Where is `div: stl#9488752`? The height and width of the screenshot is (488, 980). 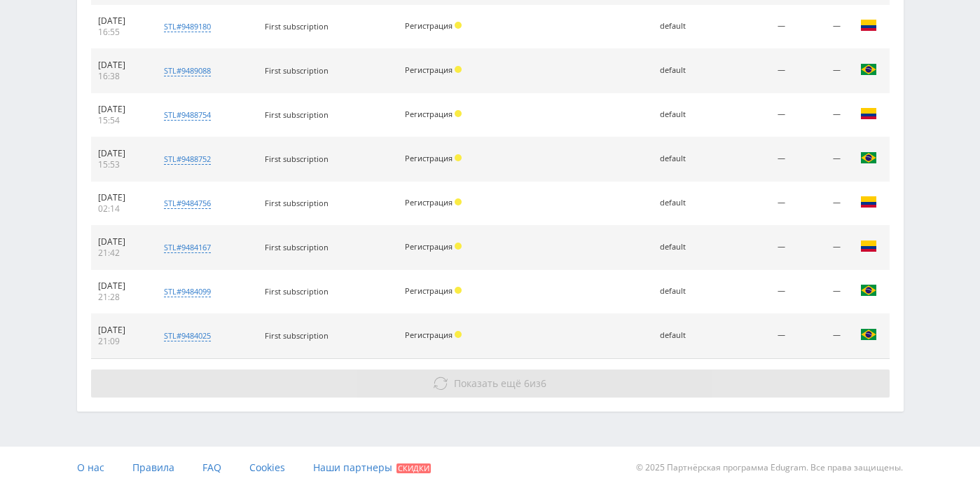 div: stl#9488752 is located at coordinates (187, 159).